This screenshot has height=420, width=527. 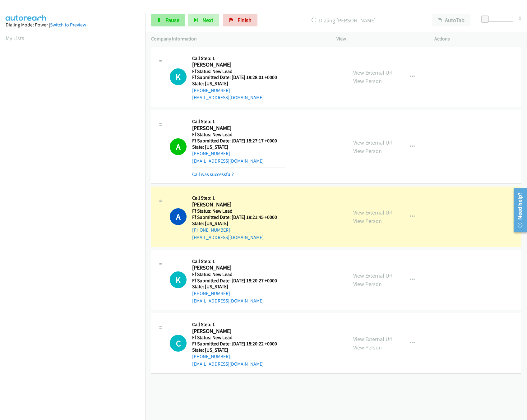 I want to click on div: Need help?, so click(x=10, y=21).